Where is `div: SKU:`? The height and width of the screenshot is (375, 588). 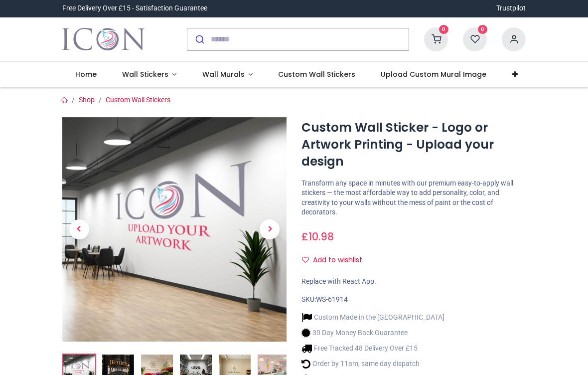
div: SKU: is located at coordinates (413, 300).